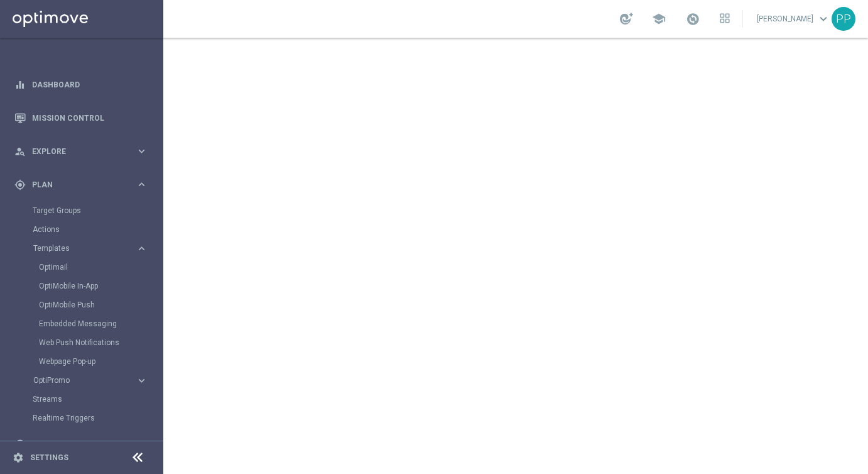  I want to click on a: Streams, so click(82, 399).